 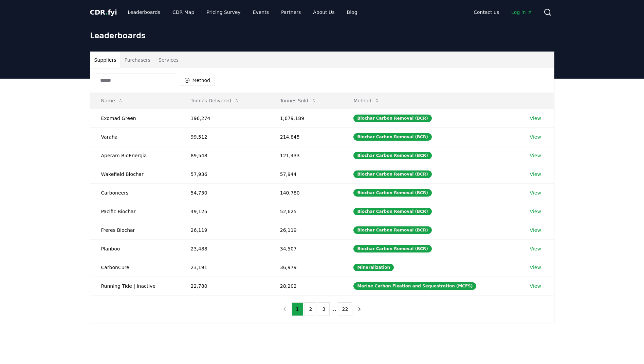 I want to click on td: 28,202, so click(x=306, y=286).